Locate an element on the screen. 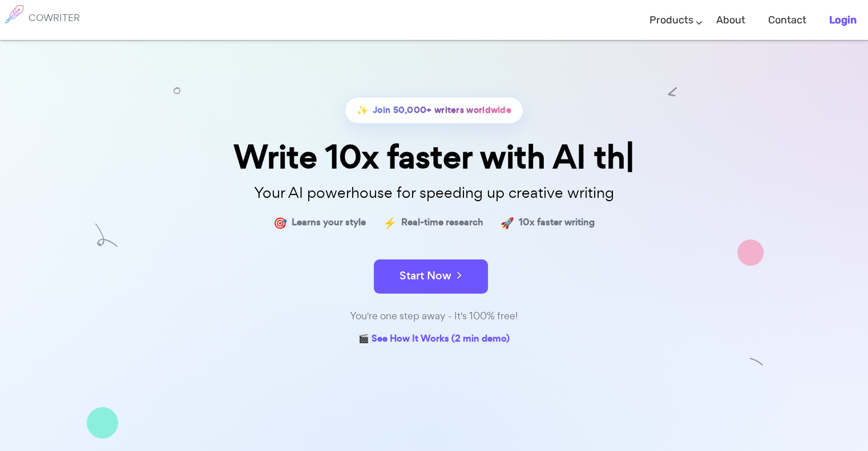  a: 🎬 See How It Works (2 min demo) is located at coordinates (434, 339).